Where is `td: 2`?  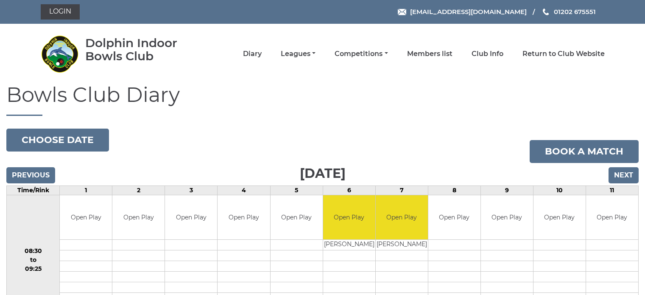 td: 2 is located at coordinates (139, 190).